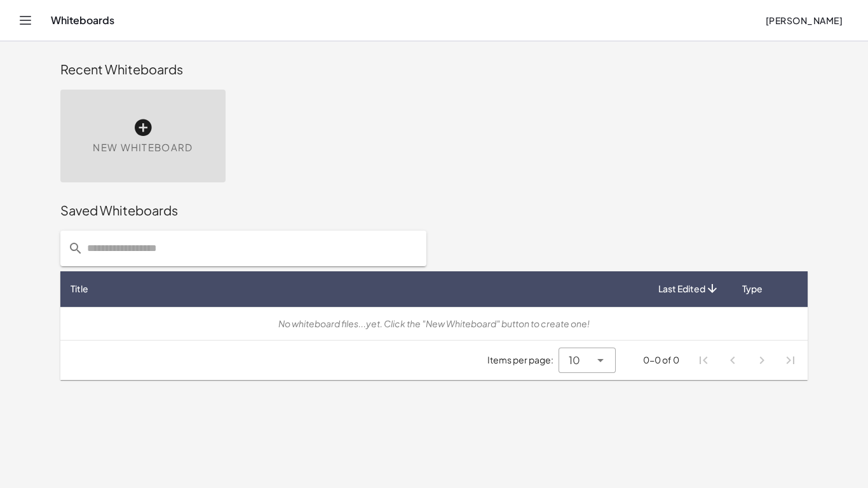 The image size is (868, 488). What do you see at coordinates (523, 360) in the screenshot?
I see `span: Items per page:` at bounding box center [523, 360].